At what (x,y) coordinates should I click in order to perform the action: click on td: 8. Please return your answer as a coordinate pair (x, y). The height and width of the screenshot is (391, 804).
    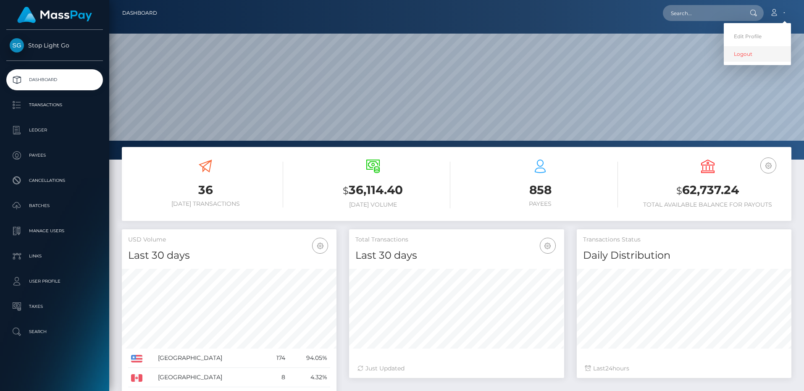
    Looking at the image, I should click on (276, 378).